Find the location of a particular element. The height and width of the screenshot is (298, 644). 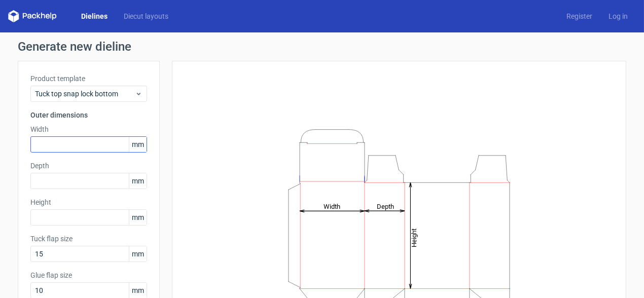

label: Height is located at coordinates (89, 202).